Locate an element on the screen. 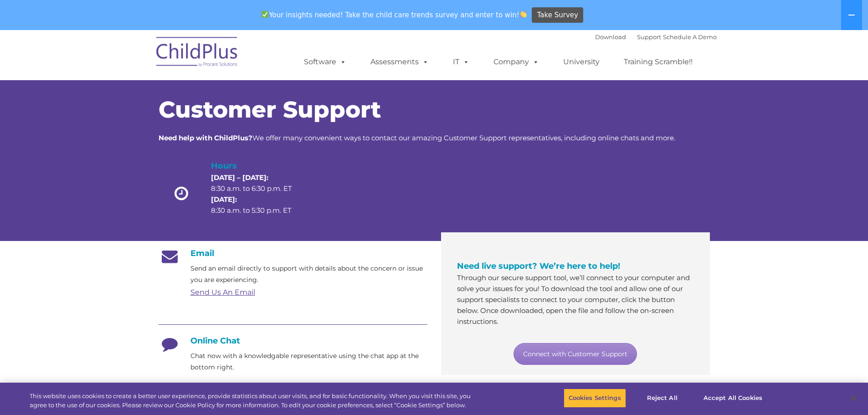 This screenshot has height=415, width=868. span: We offer many convenient ways to contact our amazing Customer Support representatives, including ... is located at coordinates (417, 137).